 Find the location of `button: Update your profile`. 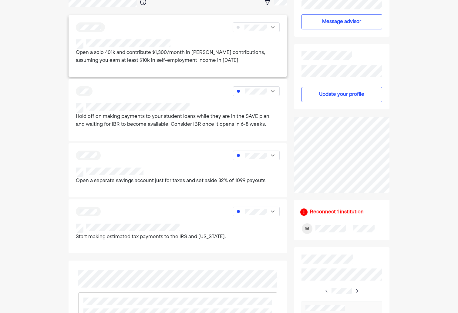

button: Update your profile is located at coordinates (342, 95).